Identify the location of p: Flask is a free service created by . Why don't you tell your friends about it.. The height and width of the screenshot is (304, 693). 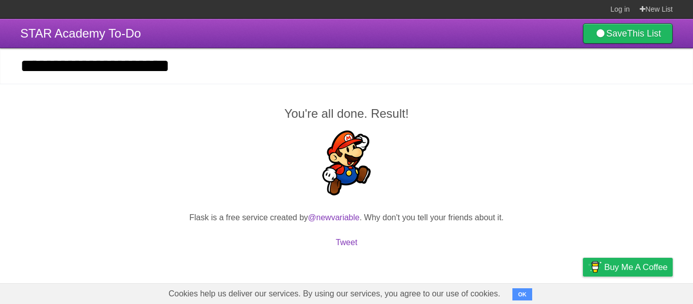
(346, 217).